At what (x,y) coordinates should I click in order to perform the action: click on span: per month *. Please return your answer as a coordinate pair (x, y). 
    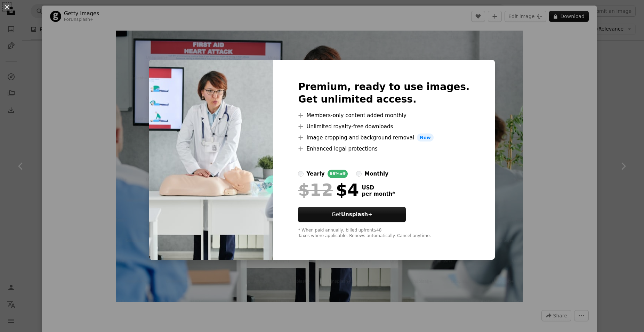
    Looking at the image, I should click on (379, 194).